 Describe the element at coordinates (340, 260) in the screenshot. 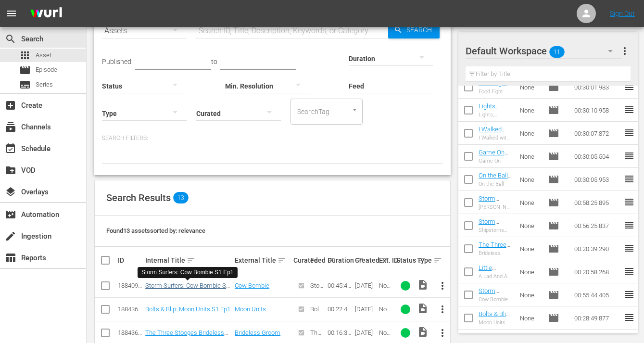

I see `div: Duration` at that location.